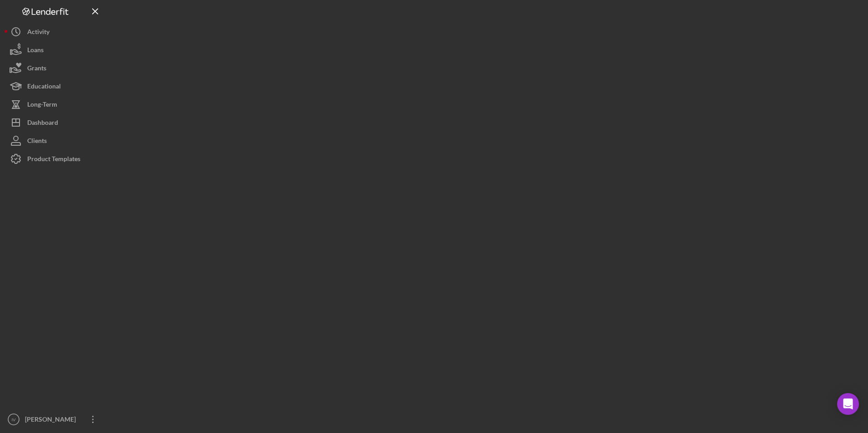  Describe the element at coordinates (37, 141) in the screenshot. I see `div: Clients` at that location.